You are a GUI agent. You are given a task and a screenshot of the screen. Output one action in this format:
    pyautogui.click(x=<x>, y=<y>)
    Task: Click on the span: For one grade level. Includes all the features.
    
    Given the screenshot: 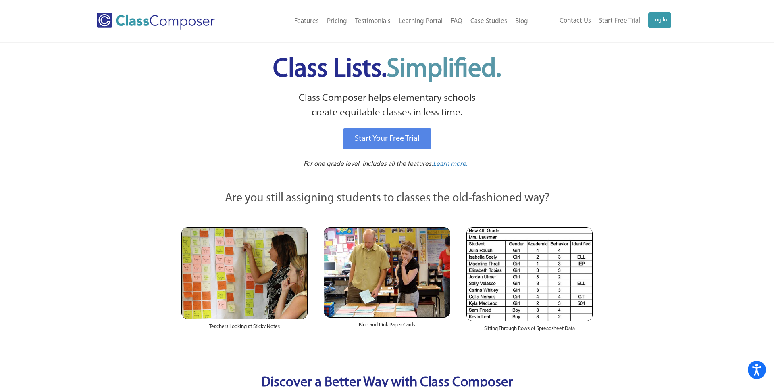 What is the action you would take?
    pyautogui.click(x=368, y=164)
    